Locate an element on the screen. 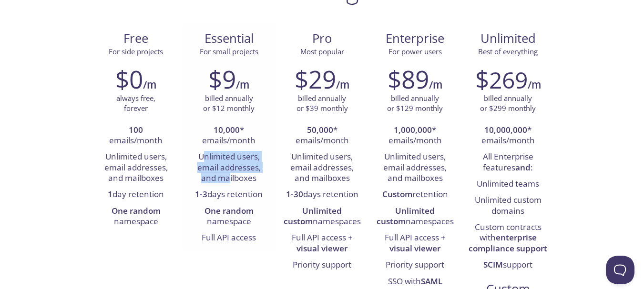  span: Most popular is located at coordinates (322, 51).